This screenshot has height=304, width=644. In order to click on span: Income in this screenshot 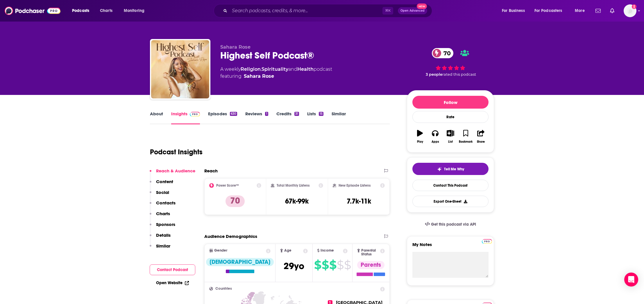, I will do `click(327, 250)`.